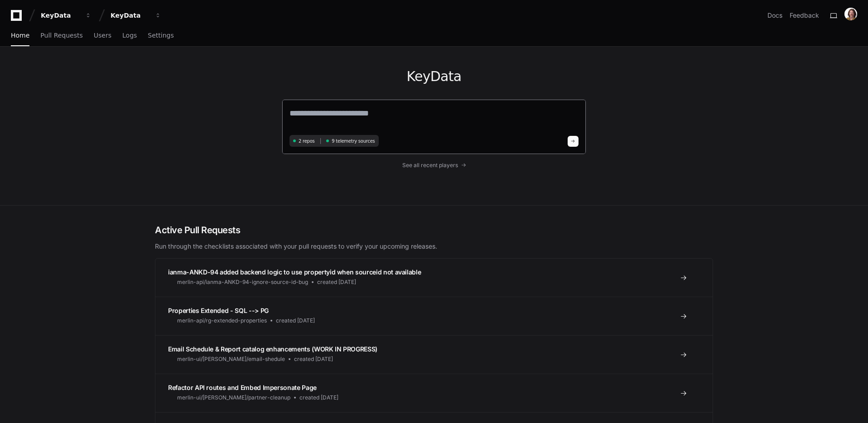  I want to click on span: Home, so click(20, 36).